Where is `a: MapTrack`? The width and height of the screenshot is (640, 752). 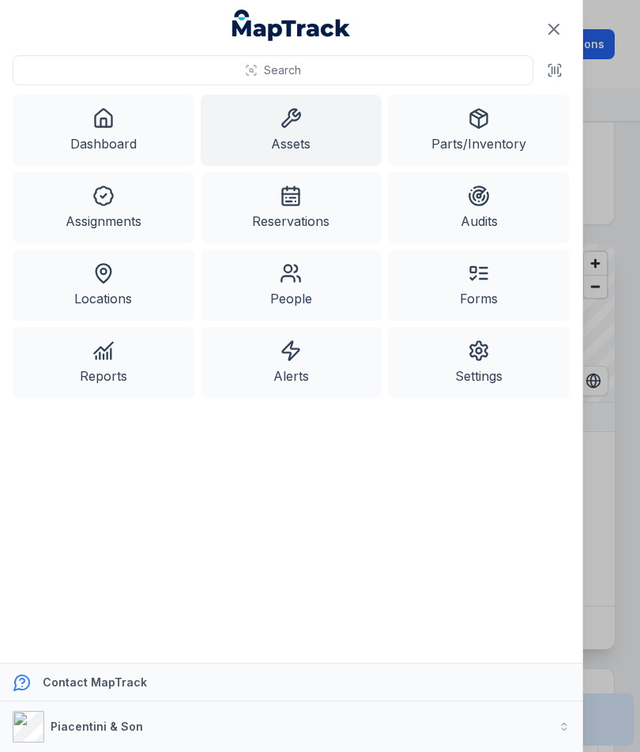
a: MapTrack is located at coordinates (292, 25).